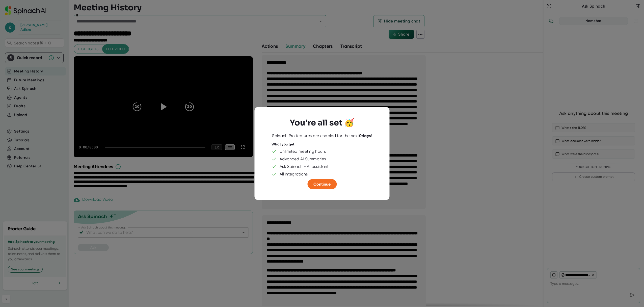 This screenshot has width=644, height=307. Describe the element at coordinates (283, 144) in the screenshot. I see `div: What you get:` at that location.